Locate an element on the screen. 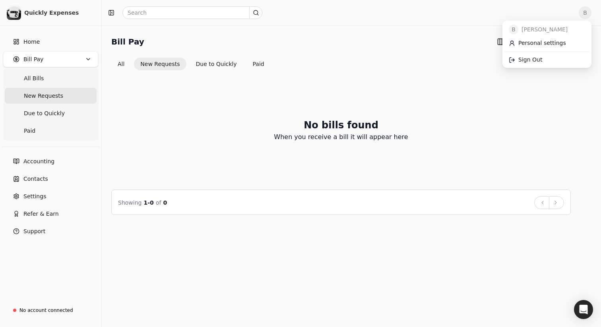  div: Quickly Expenses is located at coordinates (59, 13).